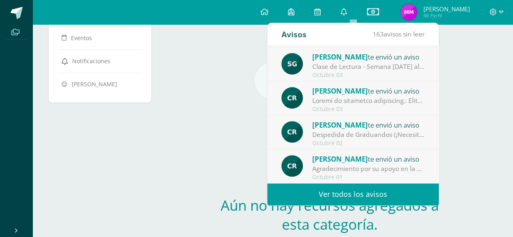 Image resolution: width=513 pixels, height=237 pixels. What do you see at coordinates (330, 120) in the screenshot?
I see `img: stages.png` at bounding box center [330, 120].